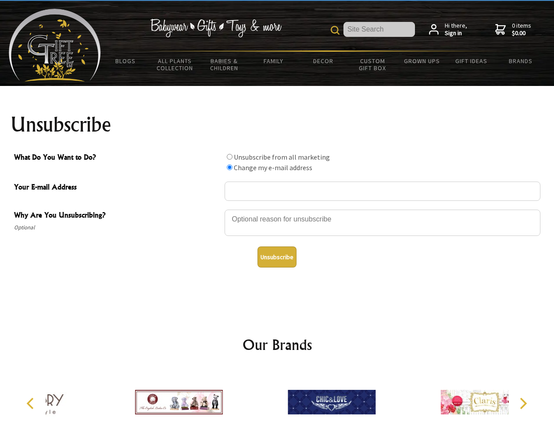 This screenshot has width=554, height=421. What do you see at coordinates (273, 168) in the screenshot?
I see `label: Change my e-mail address` at bounding box center [273, 168].